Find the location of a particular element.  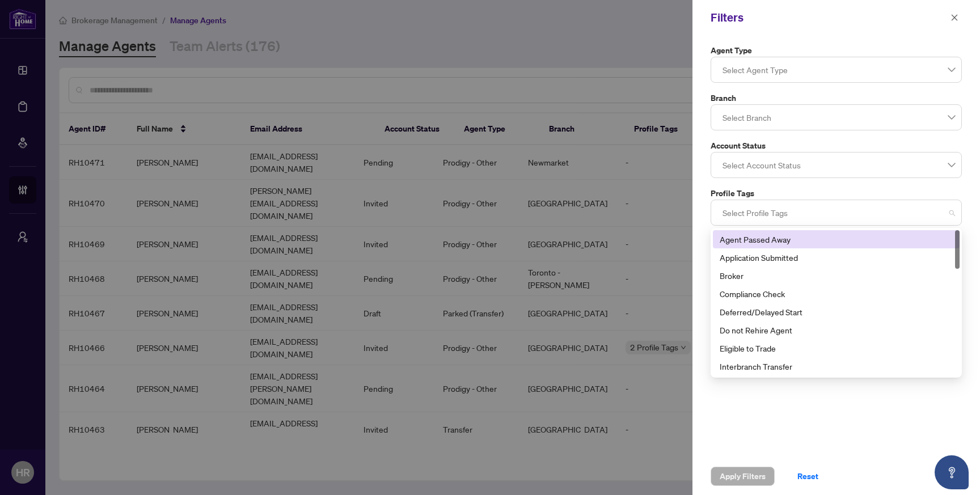

span: close is located at coordinates (955, 17).